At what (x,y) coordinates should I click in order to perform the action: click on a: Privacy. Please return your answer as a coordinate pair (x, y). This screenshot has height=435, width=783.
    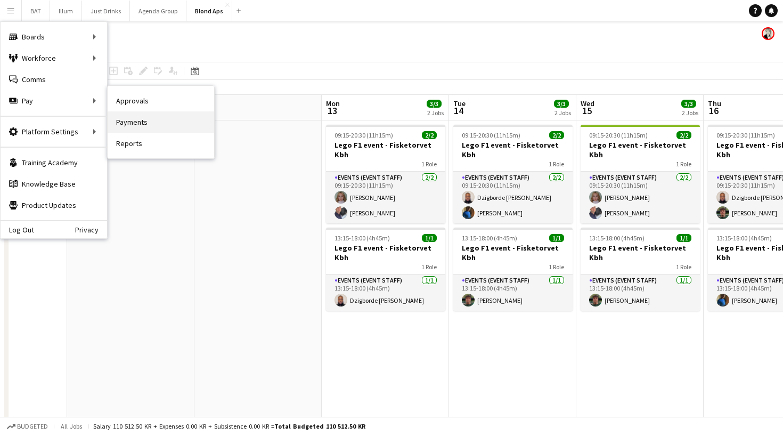
    Looking at the image, I should click on (91, 230).